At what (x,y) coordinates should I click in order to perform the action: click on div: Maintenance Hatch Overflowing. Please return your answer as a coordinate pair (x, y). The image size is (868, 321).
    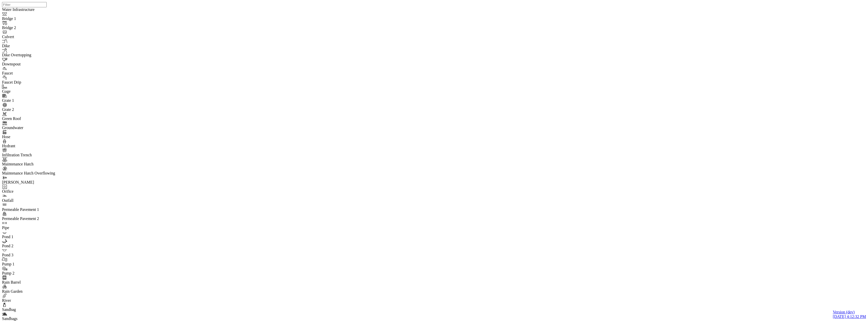
    Looking at the image, I should click on (37, 173).